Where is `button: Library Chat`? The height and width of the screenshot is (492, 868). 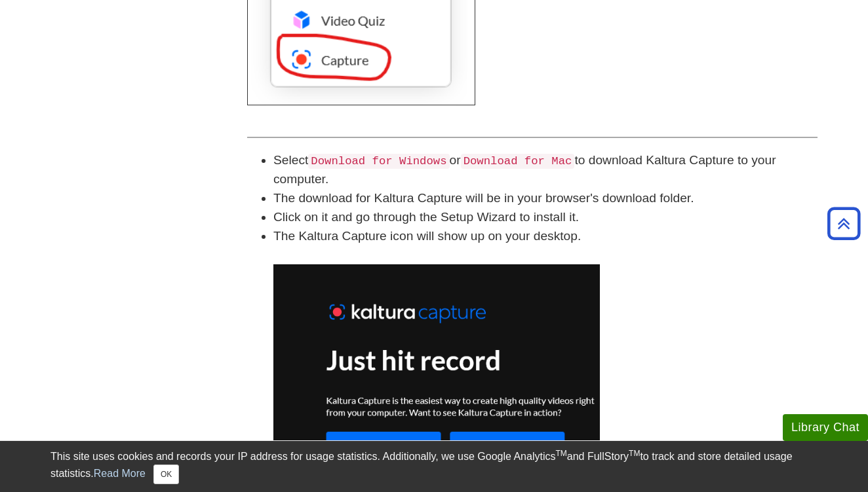
button: Library Chat is located at coordinates (825, 427).